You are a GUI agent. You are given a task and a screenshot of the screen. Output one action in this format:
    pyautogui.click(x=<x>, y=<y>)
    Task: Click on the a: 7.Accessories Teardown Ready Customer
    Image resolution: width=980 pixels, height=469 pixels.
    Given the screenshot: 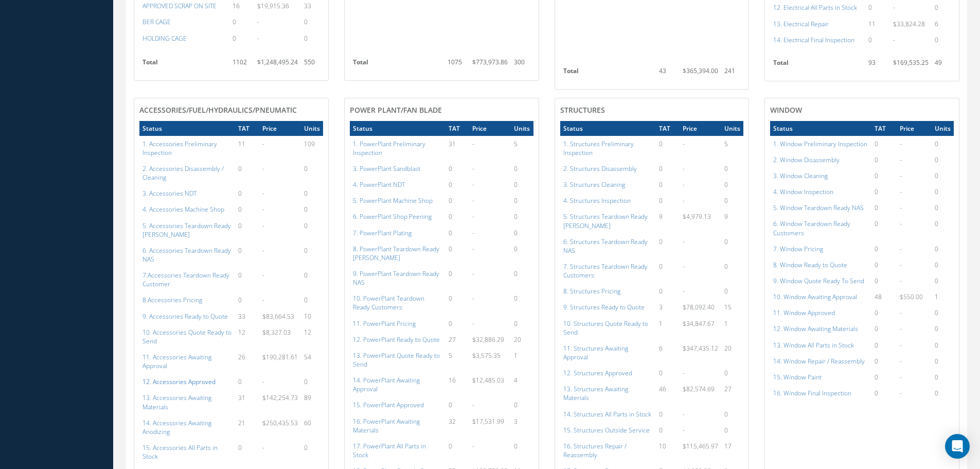 What is the action you would take?
    pyautogui.click(x=186, y=279)
    